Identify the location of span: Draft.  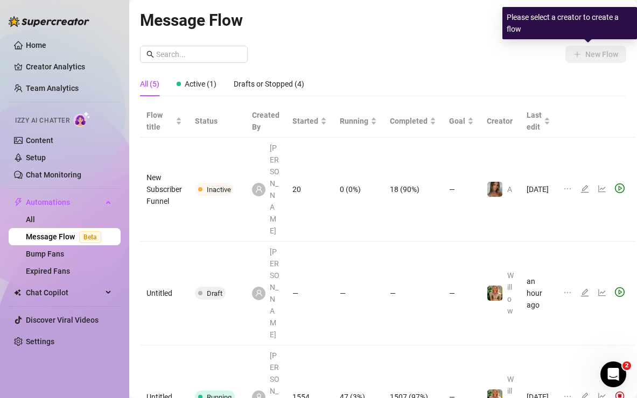
(214, 293).